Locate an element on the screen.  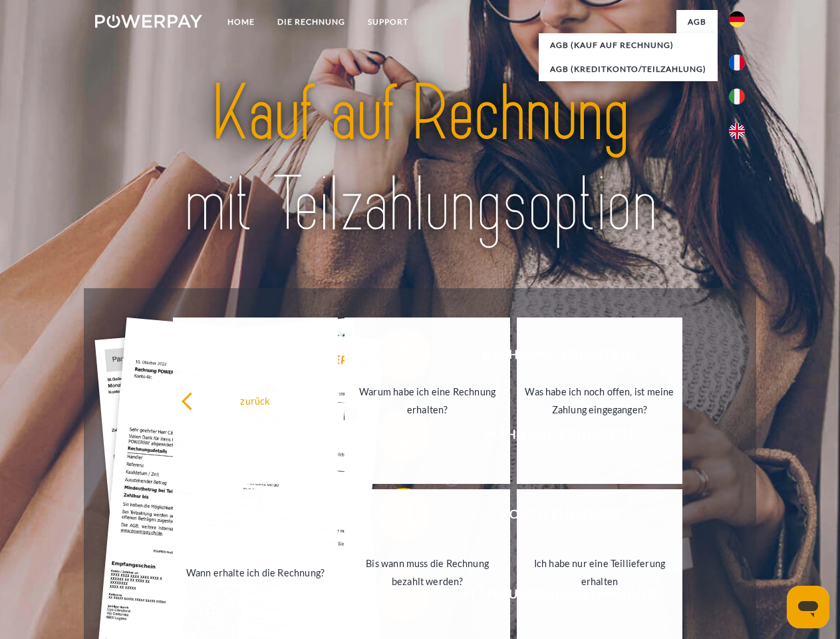
div: Ich habe nur eine Teillieferung erhalten is located at coordinates (599, 572).